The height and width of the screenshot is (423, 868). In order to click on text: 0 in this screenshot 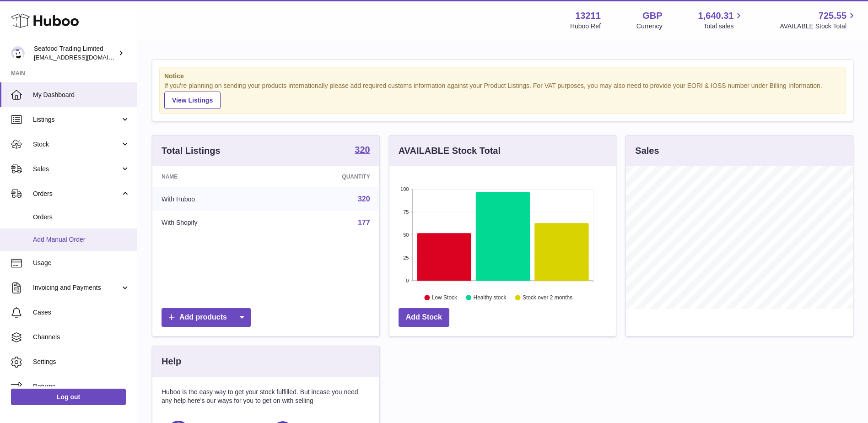, I will do `click(407, 281)`.